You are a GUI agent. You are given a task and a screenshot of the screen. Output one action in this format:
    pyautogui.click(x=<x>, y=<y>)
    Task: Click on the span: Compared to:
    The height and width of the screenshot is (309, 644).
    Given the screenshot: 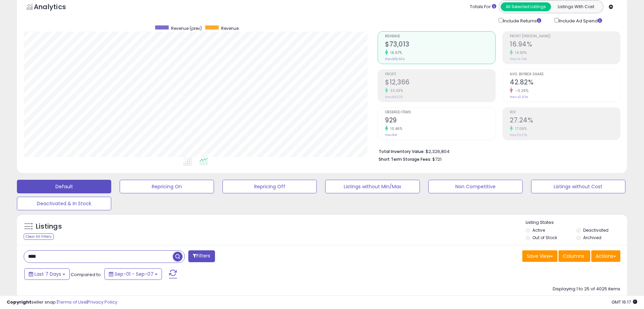 What is the action you would take?
    pyautogui.click(x=86, y=274)
    